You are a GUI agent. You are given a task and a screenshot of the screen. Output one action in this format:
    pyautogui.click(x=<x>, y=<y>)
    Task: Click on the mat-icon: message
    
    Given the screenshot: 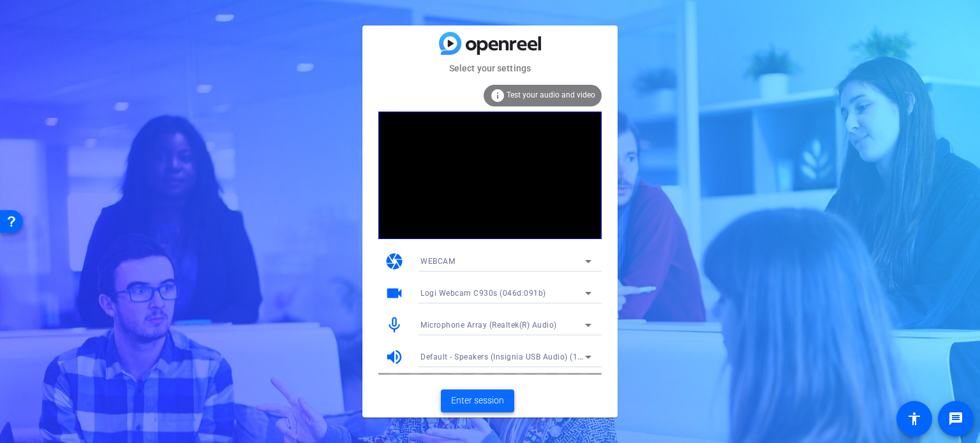 What is the action you would take?
    pyautogui.click(x=956, y=419)
    